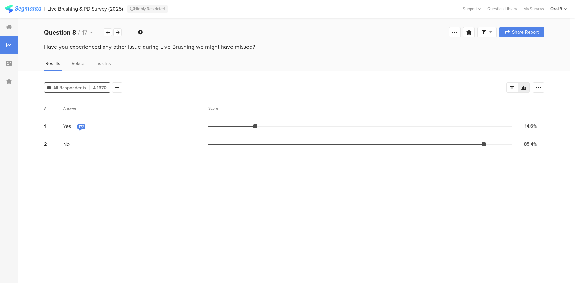 Image resolution: width=575 pixels, height=283 pixels. What do you see at coordinates (60, 32) in the screenshot?
I see `b: Question 8` at bounding box center [60, 32].